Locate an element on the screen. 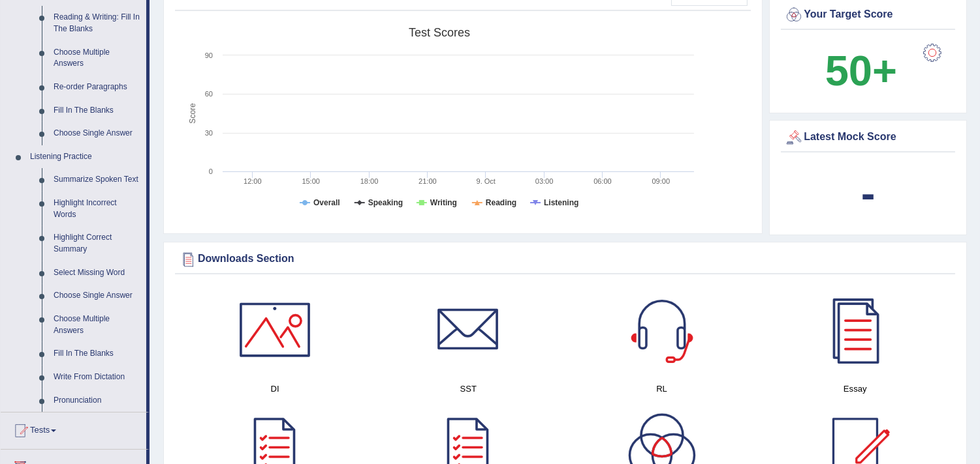  h4: Essay is located at coordinates (855, 389).